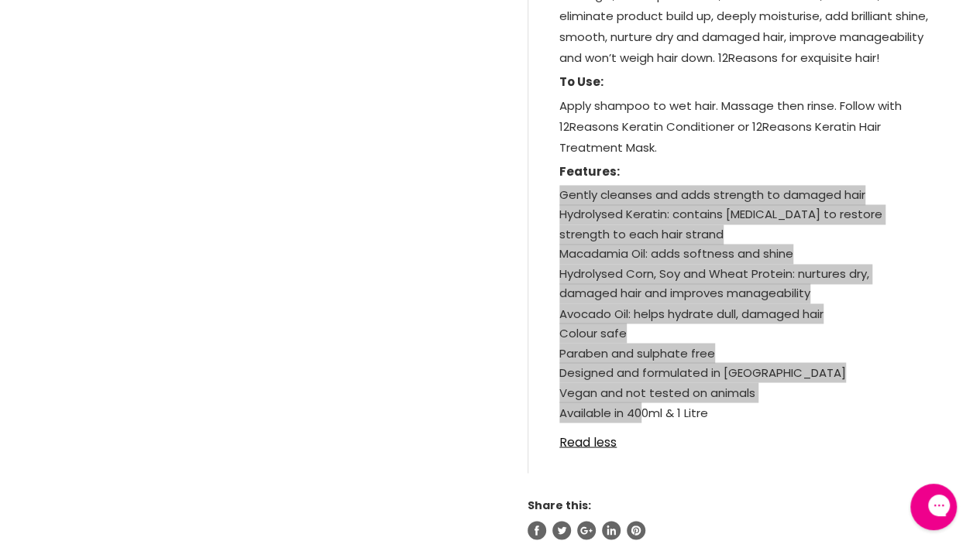  Describe the element at coordinates (745, 354) in the screenshot. I see `li: Paraben and sulphate free` at that location.